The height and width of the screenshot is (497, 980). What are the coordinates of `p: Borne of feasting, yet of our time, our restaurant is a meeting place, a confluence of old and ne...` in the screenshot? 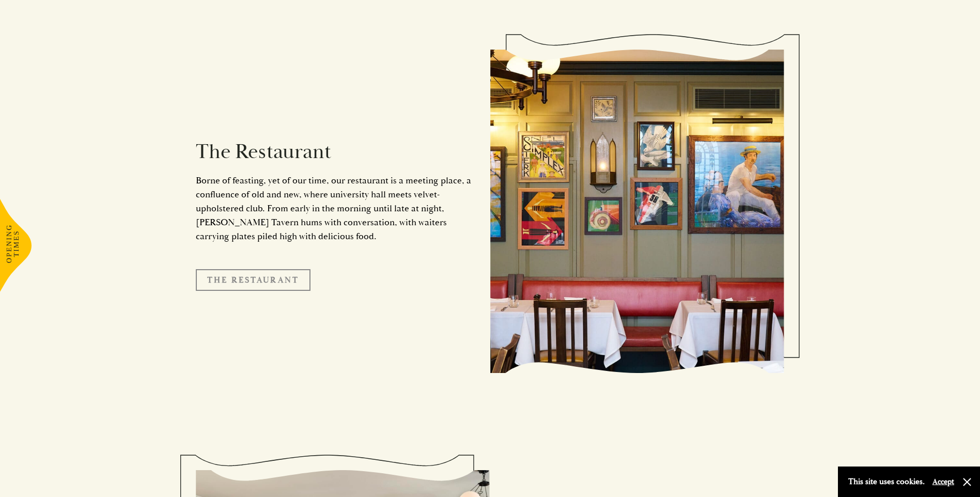 It's located at (335, 208).